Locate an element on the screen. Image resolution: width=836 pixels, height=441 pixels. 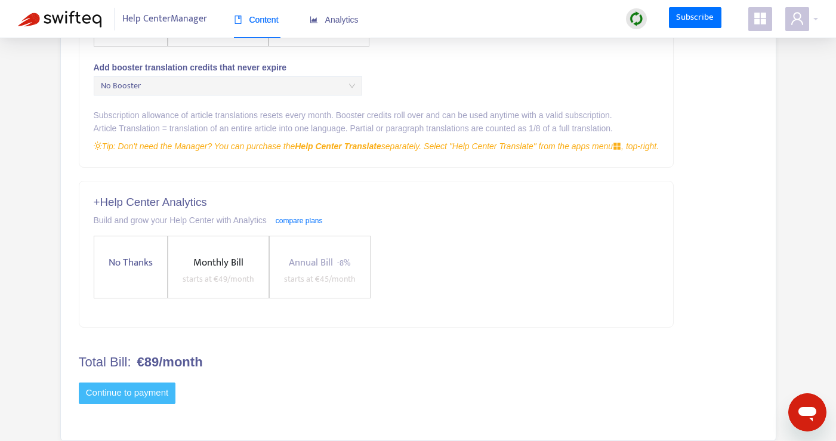
span: Analytics is located at coordinates (334, 20).